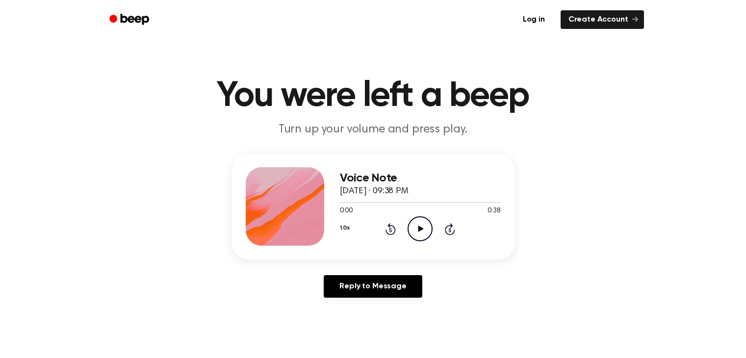  What do you see at coordinates (345, 228) in the screenshot?
I see `button: 1.0x` at bounding box center [345, 228].